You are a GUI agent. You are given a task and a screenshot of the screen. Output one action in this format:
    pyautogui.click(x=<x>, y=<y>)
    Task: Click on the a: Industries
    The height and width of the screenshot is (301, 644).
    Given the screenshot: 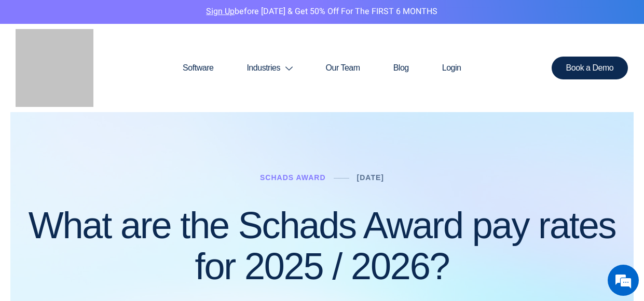 What is the action you would take?
    pyautogui.click(x=269, y=68)
    